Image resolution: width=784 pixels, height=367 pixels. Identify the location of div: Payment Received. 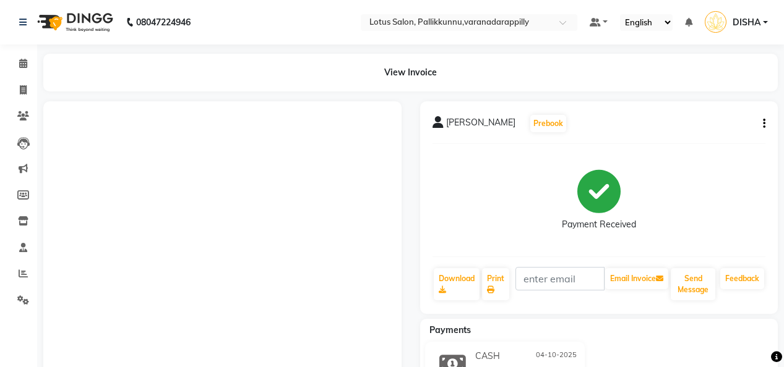
(599, 225).